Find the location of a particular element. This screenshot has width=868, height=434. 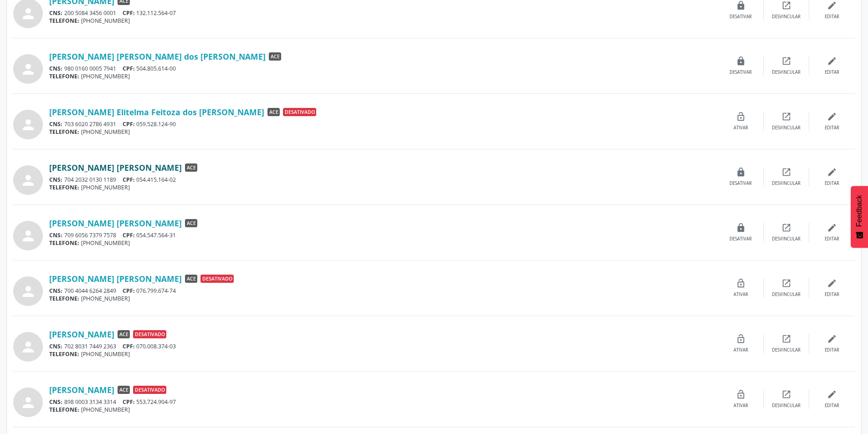

div: 704 2032 0130 1189 054.415.164-02 is located at coordinates (383, 179).